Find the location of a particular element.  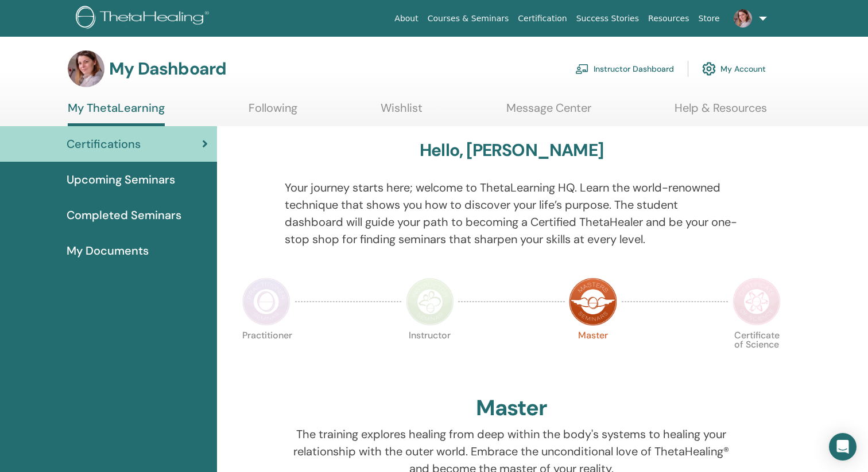

a: Message Center is located at coordinates (549, 112).